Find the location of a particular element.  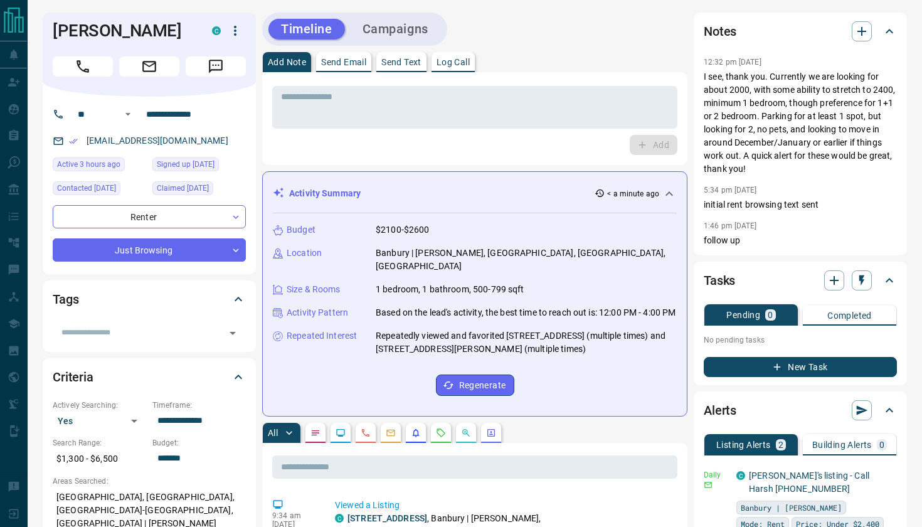

p: < a minute ago is located at coordinates (633, 194).